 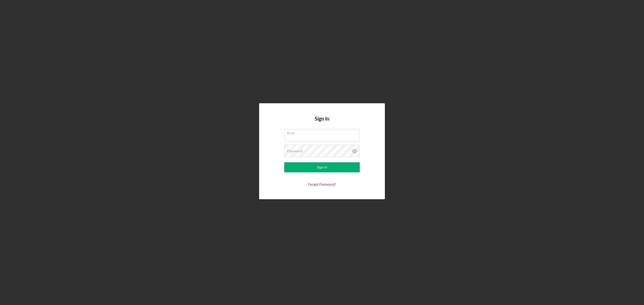 I want to click on label: Email, so click(x=324, y=132).